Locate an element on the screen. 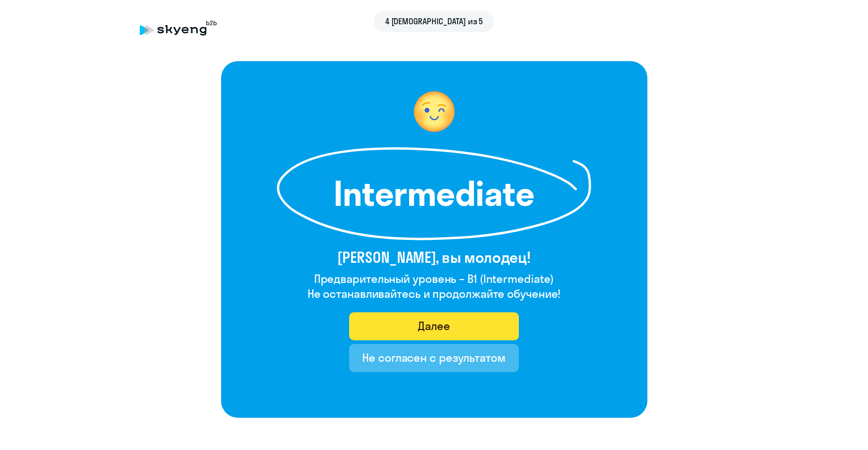 This screenshot has height=450, width=868. img: level is located at coordinates (434, 112).